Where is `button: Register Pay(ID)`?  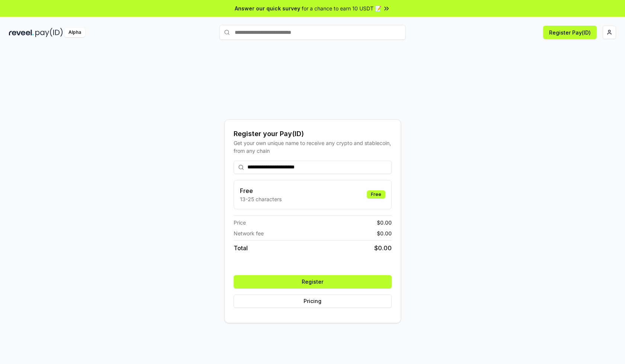 button: Register Pay(ID) is located at coordinates (570, 32).